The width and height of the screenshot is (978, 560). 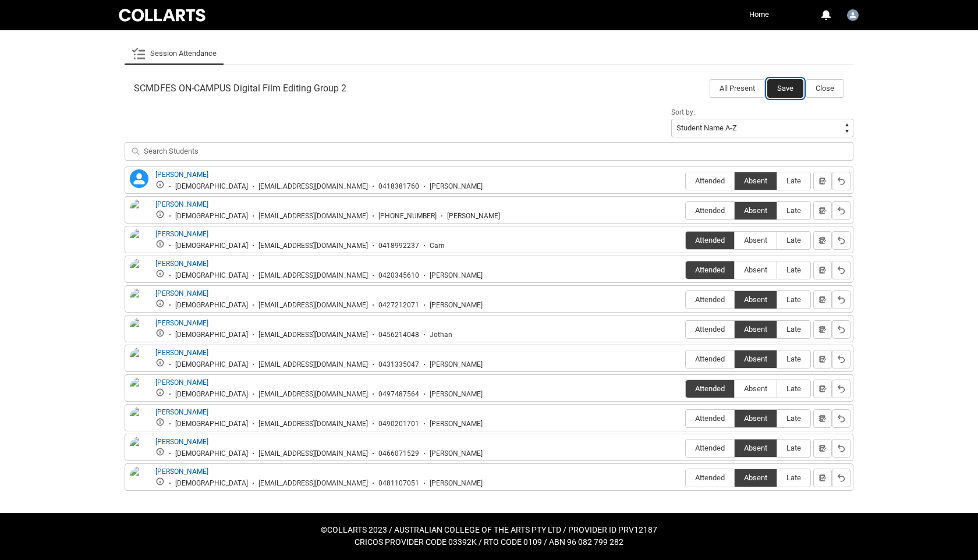 What do you see at coordinates (139, 272) in the screenshot?
I see `img: Emily O'Hara` at bounding box center [139, 272].